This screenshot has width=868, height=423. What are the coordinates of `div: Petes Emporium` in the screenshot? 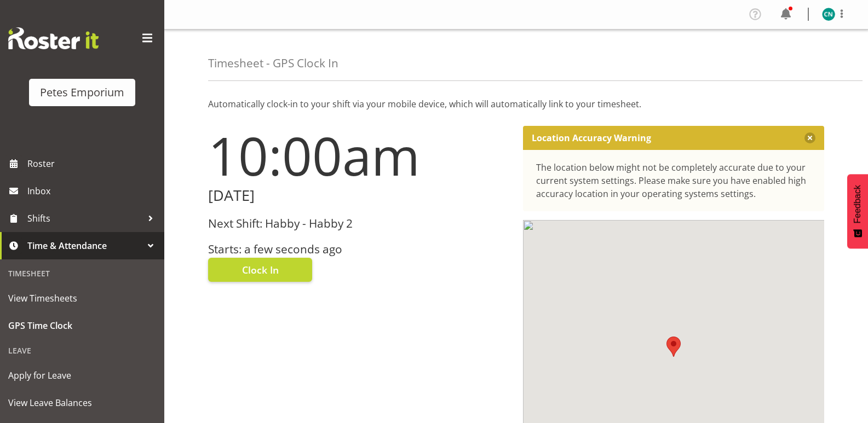 It's located at (82, 92).